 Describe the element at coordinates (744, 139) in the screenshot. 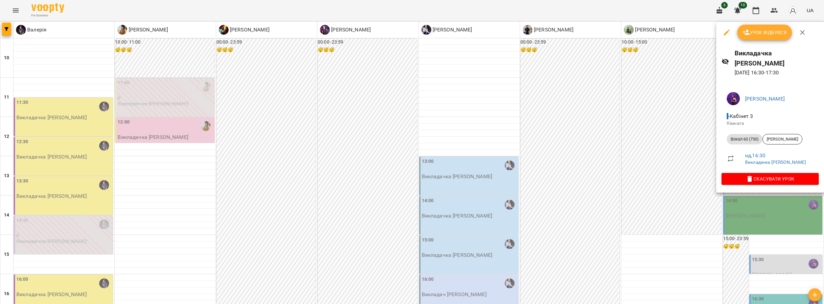

I see `span: Вокал 60 (750)` at that location.